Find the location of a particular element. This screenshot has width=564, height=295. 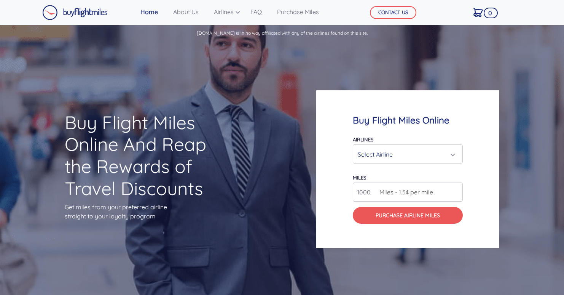

a: Purchase Miles is located at coordinates (298, 12).